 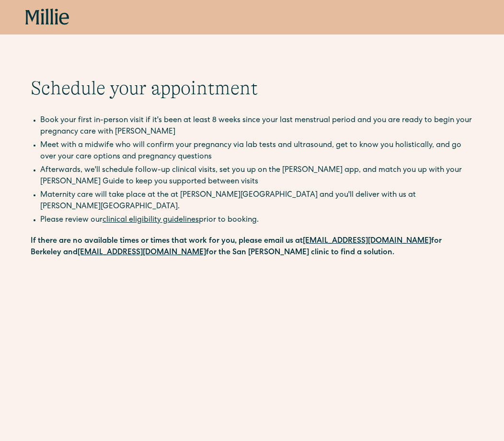 I want to click on strong: If there are no available times or times that work for you, please email us at, so click(x=167, y=241).